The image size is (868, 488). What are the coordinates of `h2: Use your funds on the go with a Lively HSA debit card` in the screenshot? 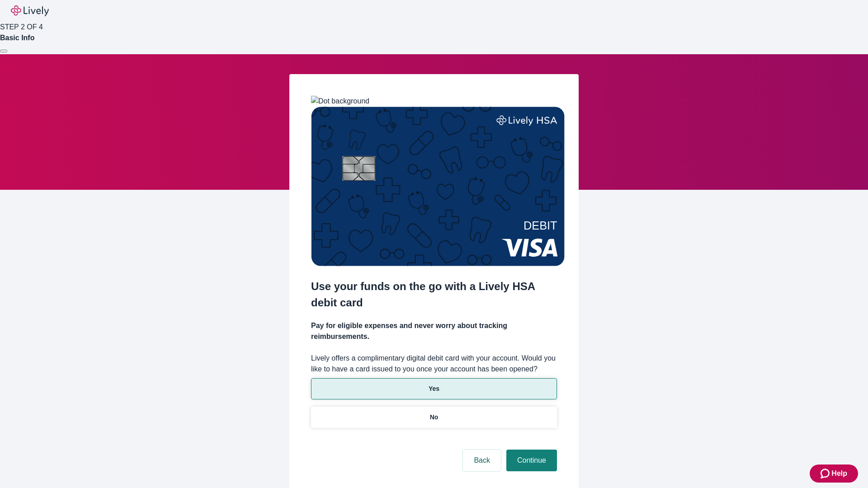 It's located at (434, 295).